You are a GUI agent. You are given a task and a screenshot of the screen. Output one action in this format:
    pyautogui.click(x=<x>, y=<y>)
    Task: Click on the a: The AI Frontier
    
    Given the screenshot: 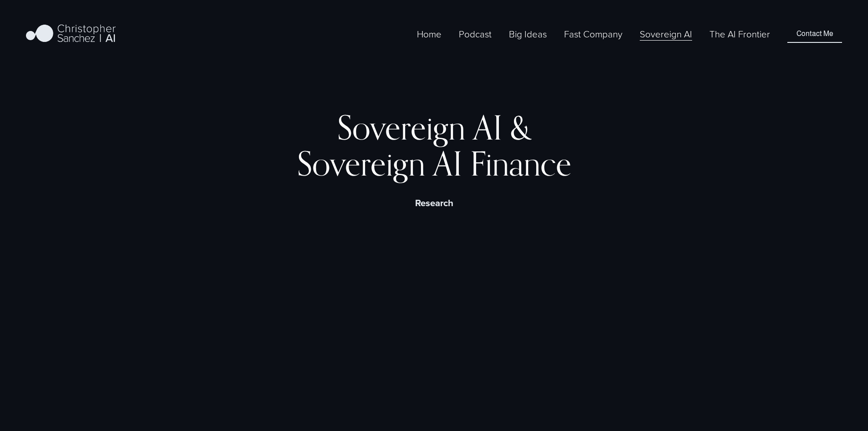 What is the action you would take?
    pyautogui.click(x=740, y=34)
    